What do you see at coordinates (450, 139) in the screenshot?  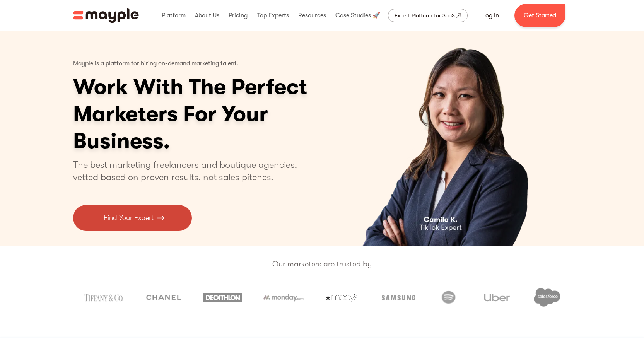 I see `div: 2 of 4` at bounding box center [450, 139].